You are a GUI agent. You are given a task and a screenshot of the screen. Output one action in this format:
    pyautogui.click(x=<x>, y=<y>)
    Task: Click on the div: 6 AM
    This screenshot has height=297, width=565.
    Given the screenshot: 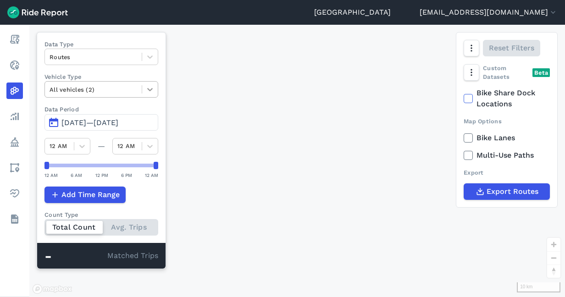 What is the action you would take?
    pyautogui.click(x=76, y=175)
    